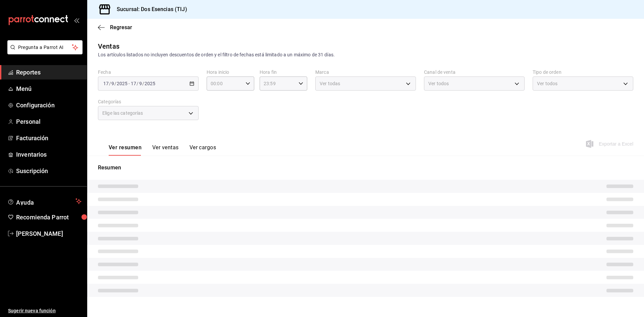 This screenshot has height=317, width=644. Describe the element at coordinates (365, 72) in the screenshot. I see `label: Marca` at that location.